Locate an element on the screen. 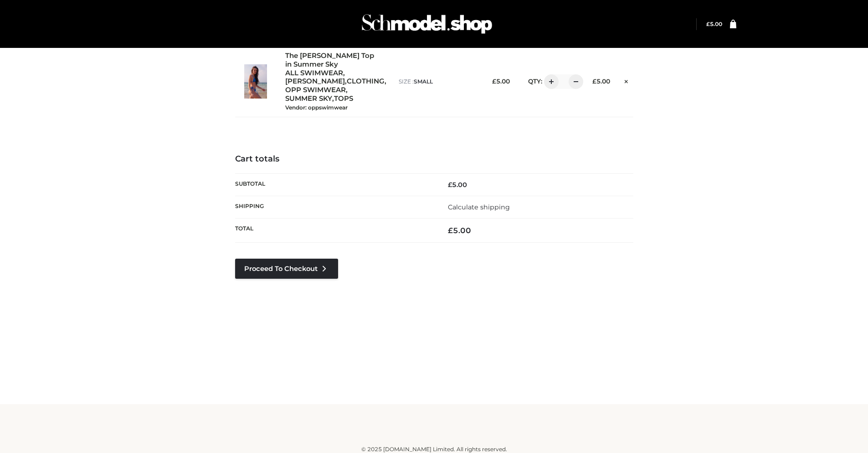 This screenshot has width=868, height=453. a: £5.00 is located at coordinates (714, 24).